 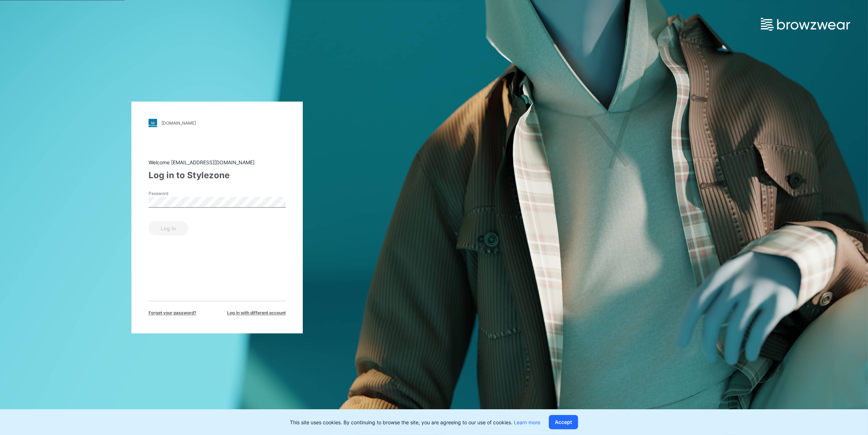 I want to click on img: browzwear-logo.e42bd6dac1945053ebaf764b6aa21510.svg, so click(x=805, y=25).